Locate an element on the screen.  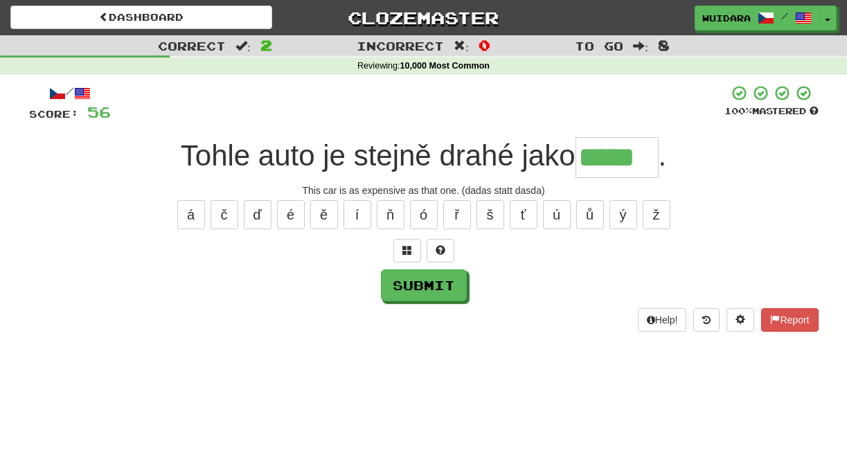
button: ň is located at coordinates (391, 215).